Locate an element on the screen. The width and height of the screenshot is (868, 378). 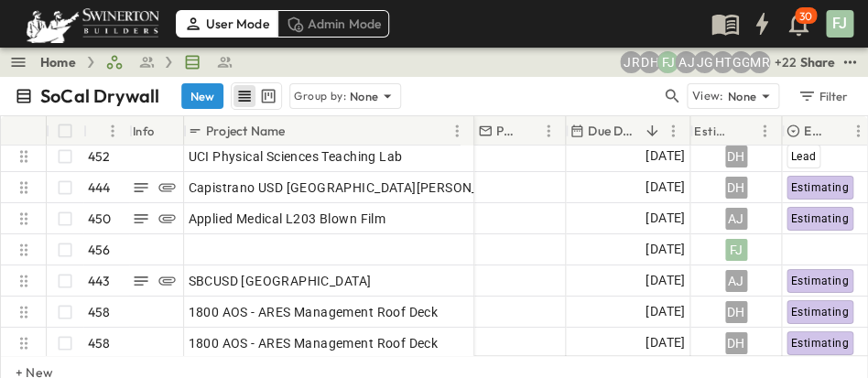
p: + 22 is located at coordinates (783, 62).